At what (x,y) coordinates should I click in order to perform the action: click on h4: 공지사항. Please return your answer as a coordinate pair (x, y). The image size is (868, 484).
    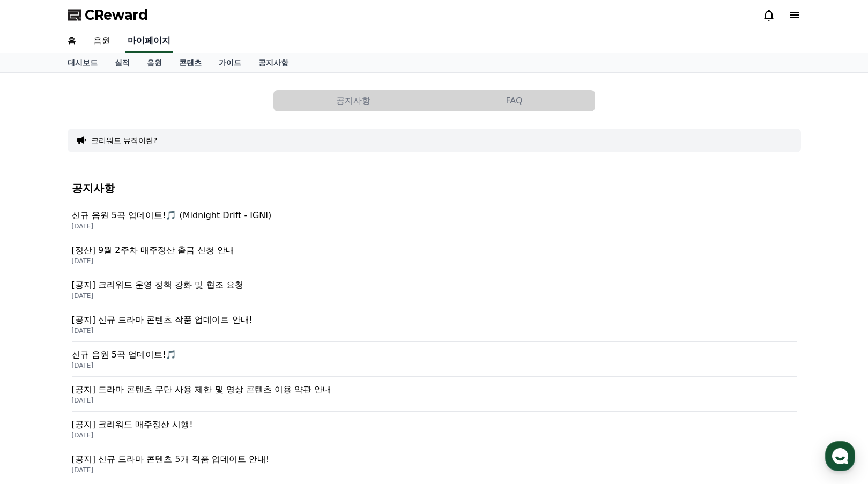
    Looking at the image, I should click on (434, 188).